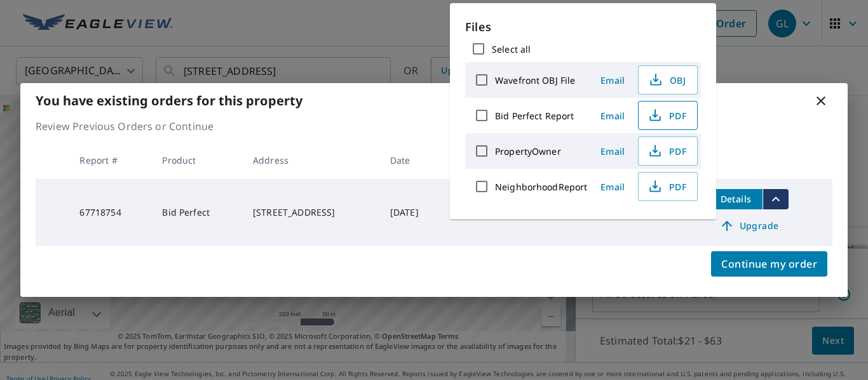 Image resolution: width=868 pixels, height=380 pixels. What do you see at coordinates (667, 80) in the screenshot?
I see `span: OBJ` at bounding box center [667, 80].